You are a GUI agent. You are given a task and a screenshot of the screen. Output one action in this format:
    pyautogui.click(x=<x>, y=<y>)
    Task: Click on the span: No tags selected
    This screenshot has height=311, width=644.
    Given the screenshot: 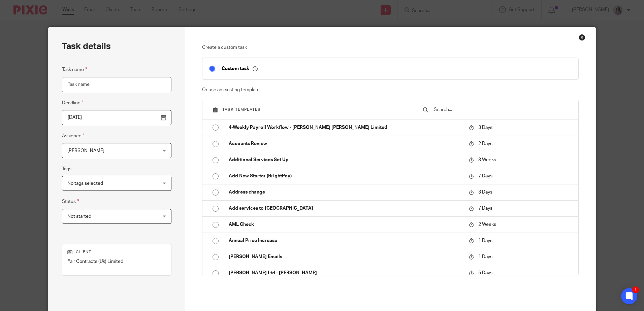 What is the action you would take?
    pyautogui.click(x=85, y=183)
    